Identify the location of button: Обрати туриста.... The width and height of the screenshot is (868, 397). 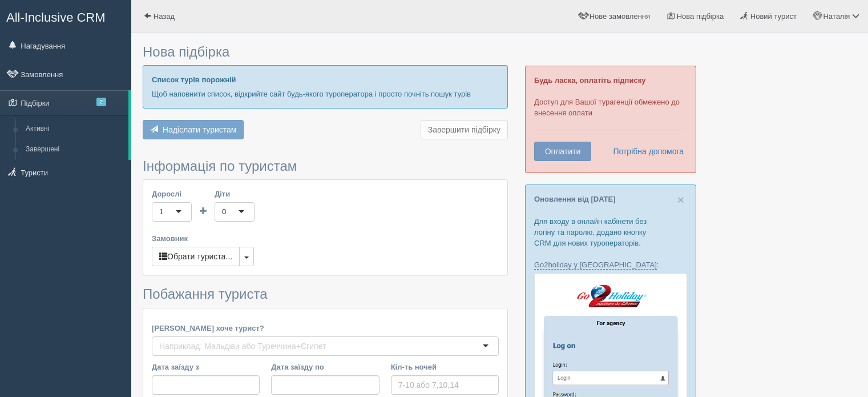
(196, 256).